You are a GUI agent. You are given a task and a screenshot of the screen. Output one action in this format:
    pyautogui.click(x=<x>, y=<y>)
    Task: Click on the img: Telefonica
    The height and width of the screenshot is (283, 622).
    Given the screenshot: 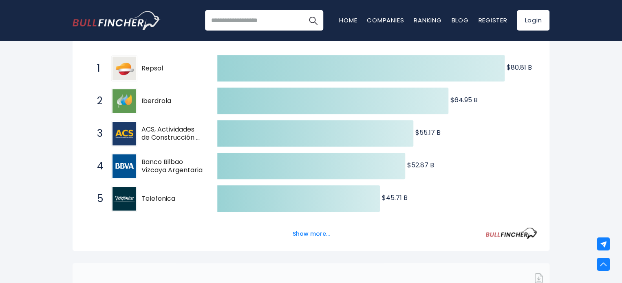 What is the action you would take?
    pyautogui.click(x=124, y=199)
    